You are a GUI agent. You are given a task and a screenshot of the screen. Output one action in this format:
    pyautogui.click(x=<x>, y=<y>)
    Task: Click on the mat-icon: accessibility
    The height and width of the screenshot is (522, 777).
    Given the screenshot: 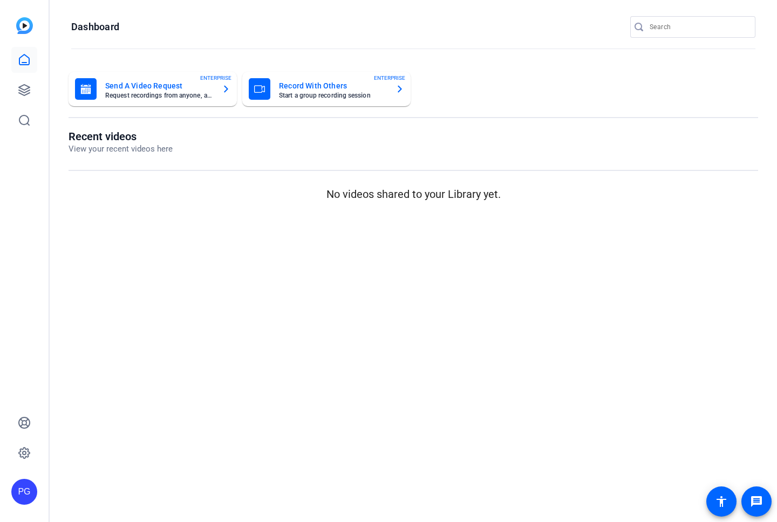 What is the action you would take?
    pyautogui.click(x=721, y=502)
    